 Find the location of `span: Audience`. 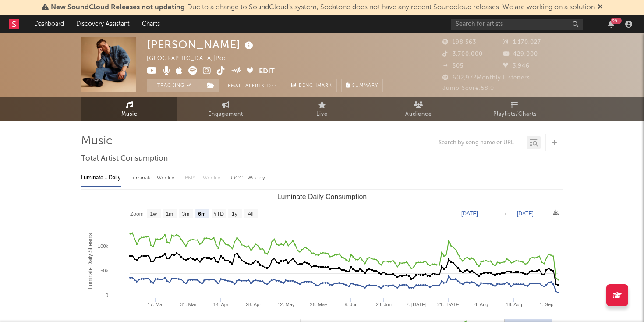

span: Audience is located at coordinates (419, 114).